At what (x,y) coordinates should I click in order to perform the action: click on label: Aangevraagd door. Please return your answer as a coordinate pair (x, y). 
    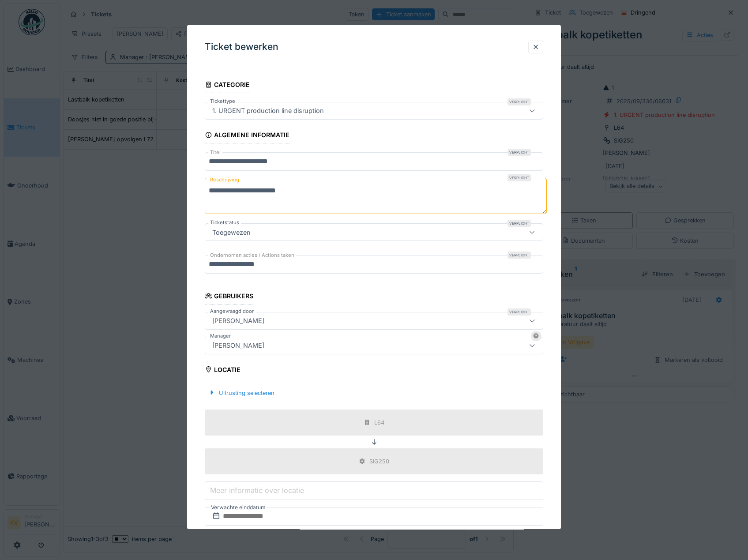
    Looking at the image, I should click on (232, 311).